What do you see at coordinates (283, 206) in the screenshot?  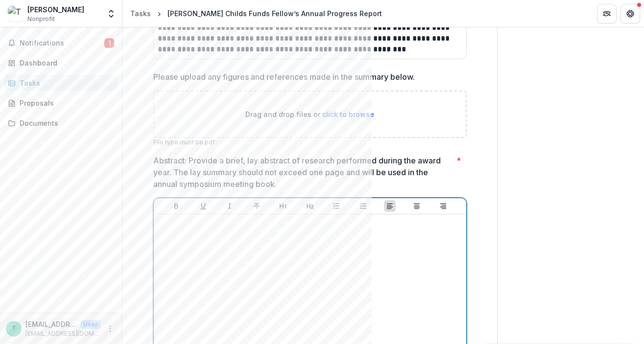 I see `button: Heading 1` at bounding box center [283, 206].